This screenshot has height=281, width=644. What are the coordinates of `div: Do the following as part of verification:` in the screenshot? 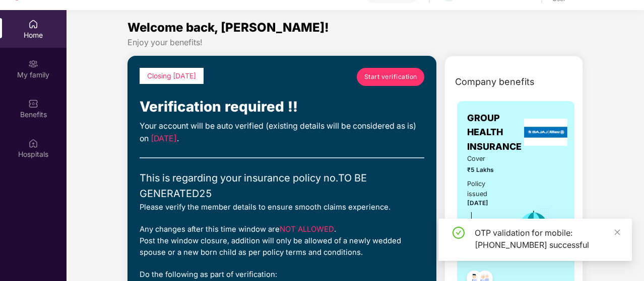 It's located at (281, 275).